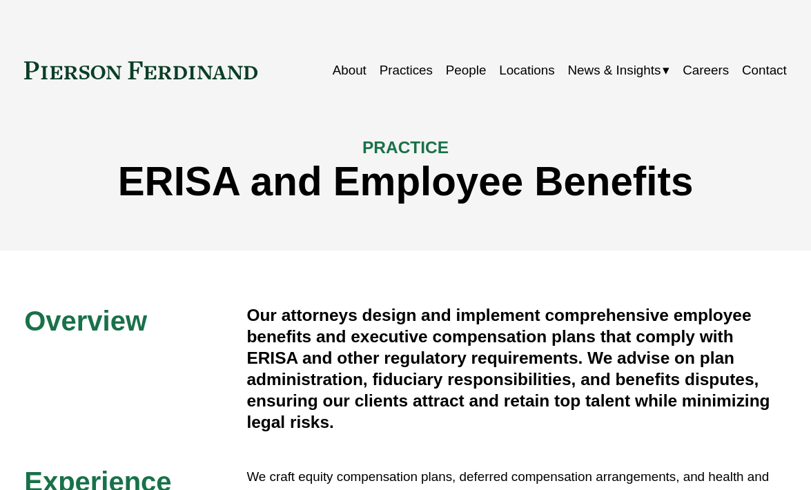 The height and width of the screenshot is (490, 811). I want to click on a: Contact, so click(764, 70).